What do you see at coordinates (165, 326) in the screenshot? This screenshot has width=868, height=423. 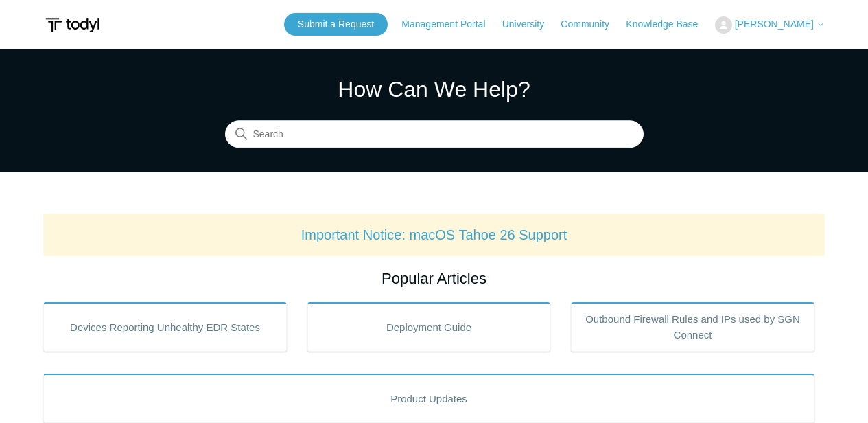 I see `a: Devices Reporting Unhealthy EDR States` at bounding box center [165, 326].